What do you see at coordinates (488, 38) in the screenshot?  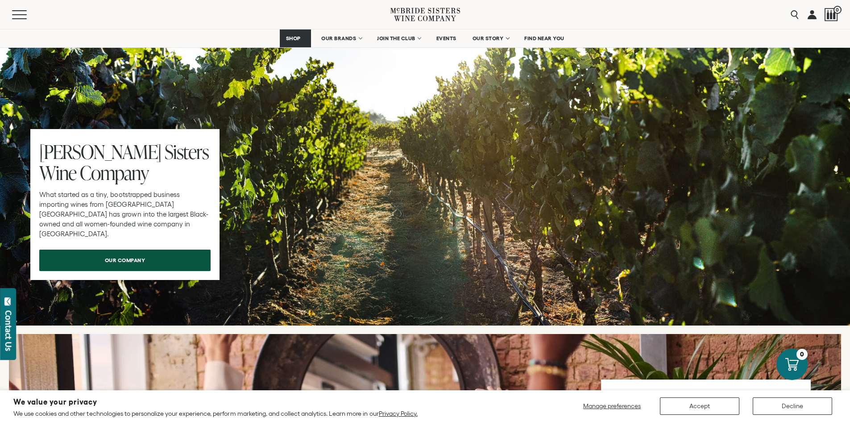 I see `span: OUR STORY` at bounding box center [488, 38].